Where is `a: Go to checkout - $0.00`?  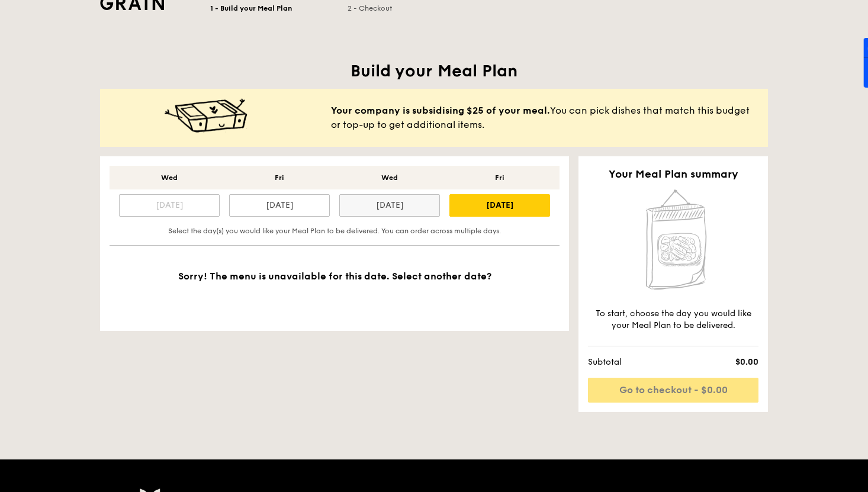
a: Go to checkout - $0.00 is located at coordinates (673, 390).